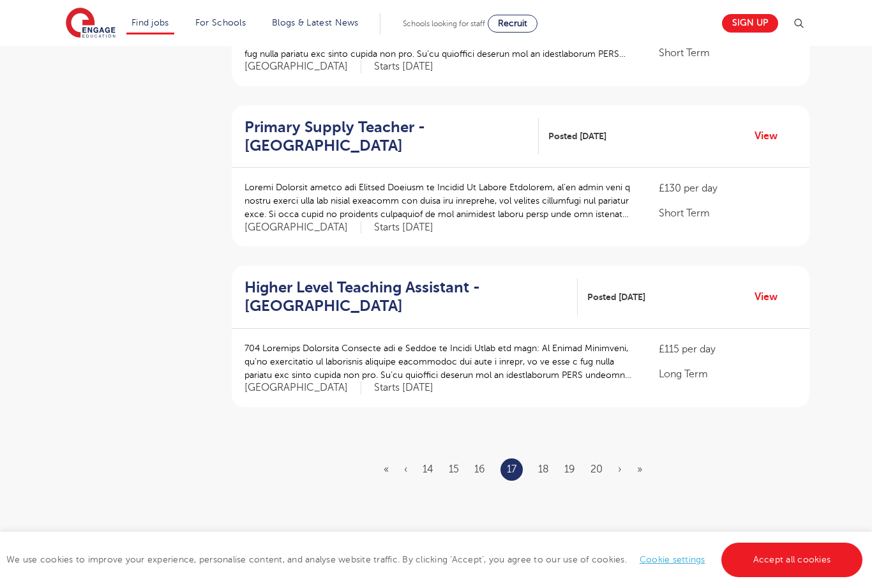 This screenshot has width=872, height=588. Describe the element at coordinates (438, 201) in the screenshot. I see `p: Loremi Dolorsit ametco adi Elitsed Doeiusm te Incidid Ut Labore Etdolorem, al’en admin veni q nos...` at that location.